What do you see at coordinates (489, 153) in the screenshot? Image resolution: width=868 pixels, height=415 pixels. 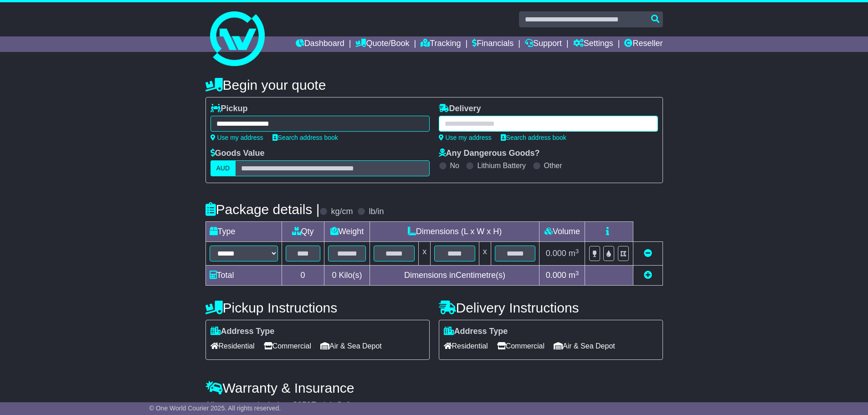 I see `label: Any Dangerous Goods?` at bounding box center [489, 153].